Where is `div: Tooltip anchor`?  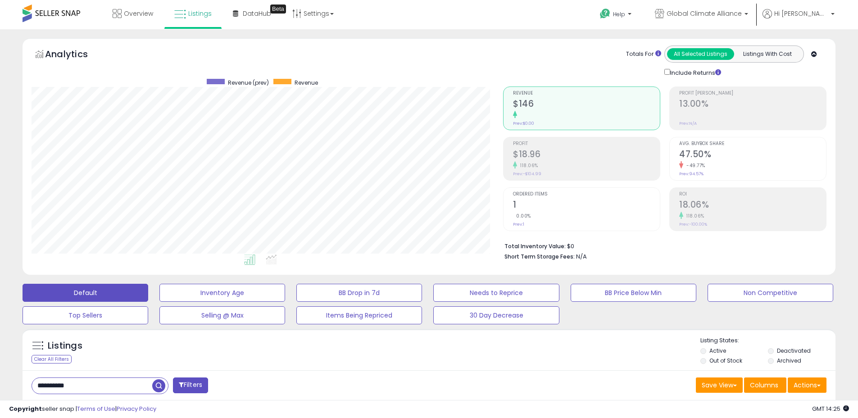
div: Tooltip anchor is located at coordinates (278, 9).